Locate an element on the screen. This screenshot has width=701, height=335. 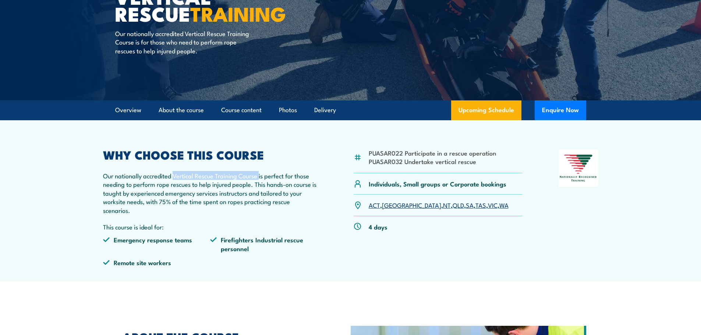
a: Course content is located at coordinates (242, 110).